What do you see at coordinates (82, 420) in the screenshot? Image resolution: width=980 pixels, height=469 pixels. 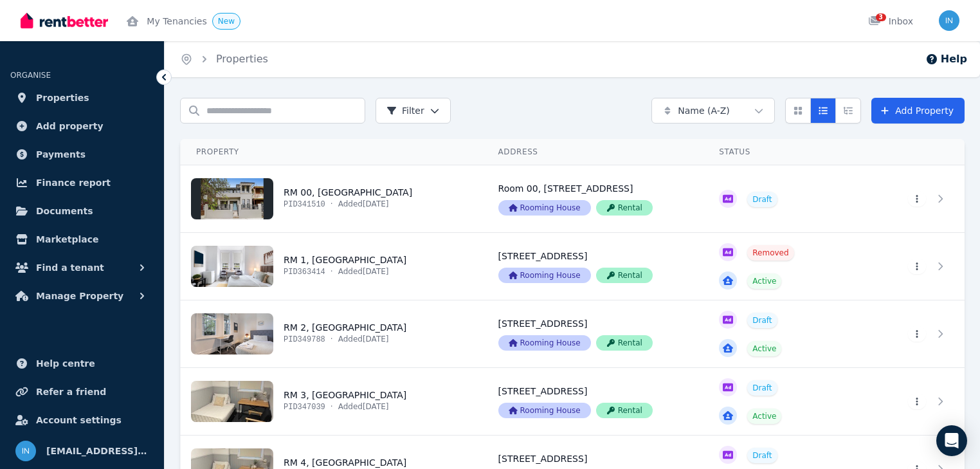 I see `a: Account settings` at bounding box center [82, 420].